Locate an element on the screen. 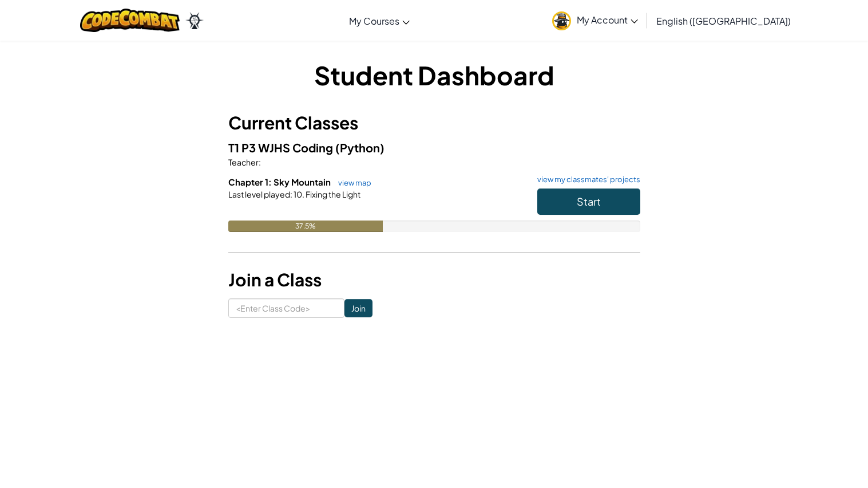 This screenshot has width=868, height=488. span: My Account is located at coordinates (608, 19).